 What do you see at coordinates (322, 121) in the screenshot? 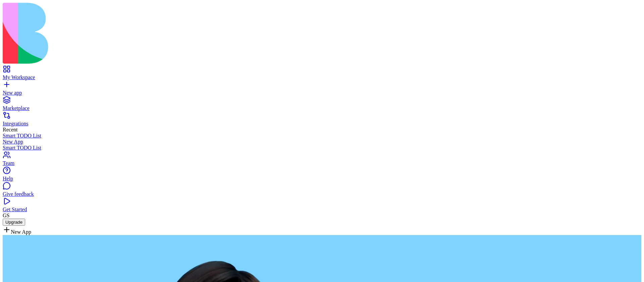
I see `a: Integrations` at bounding box center [322, 121].